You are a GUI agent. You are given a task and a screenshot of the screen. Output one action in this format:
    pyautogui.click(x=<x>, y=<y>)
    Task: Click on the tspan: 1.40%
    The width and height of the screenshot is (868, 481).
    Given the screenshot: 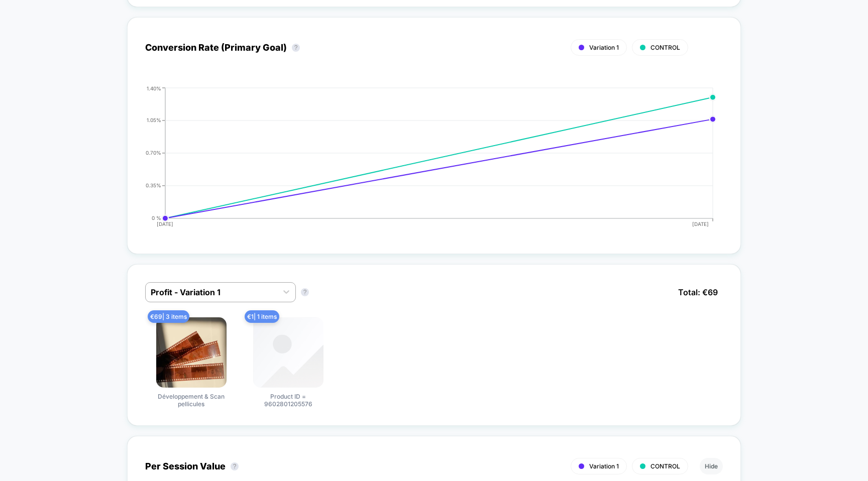 What is the action you would take?
    pyautogui.click(x=154, y=88)
    